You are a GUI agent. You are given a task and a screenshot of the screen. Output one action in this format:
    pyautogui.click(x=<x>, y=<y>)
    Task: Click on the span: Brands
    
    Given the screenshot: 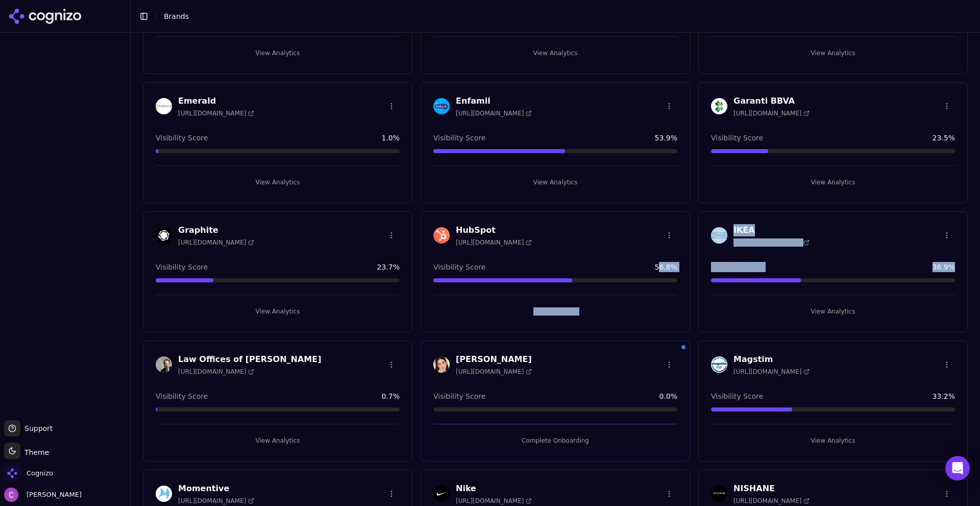 What is the action you would take?
    pyautogui.click(x=176, y=16)
    